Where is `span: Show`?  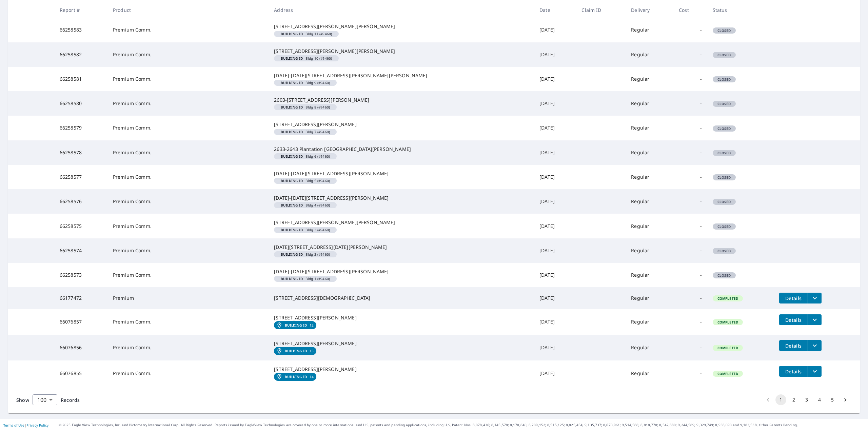
span: Show is located at coordinates (22, 400).